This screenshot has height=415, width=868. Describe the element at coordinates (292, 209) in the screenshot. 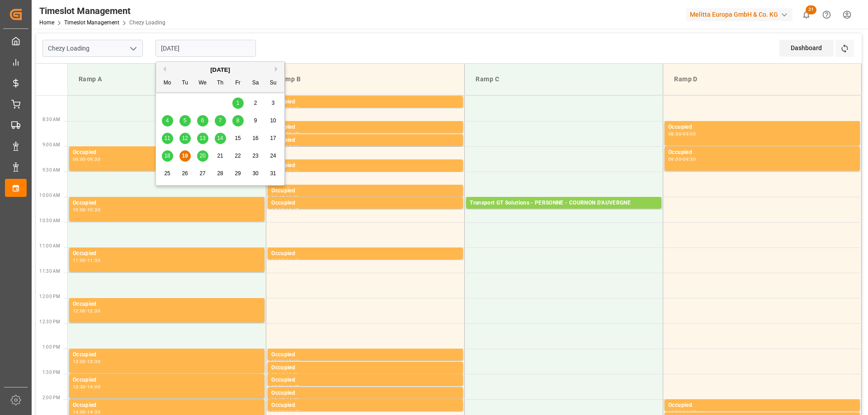

I see `div: 10:15` at that location.